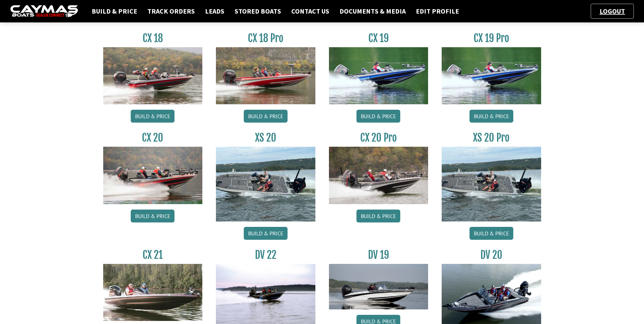  What do you see at coordinates (491, 255) in the screenshot?
I see `h3: DV 20` at bounding box center [491, 255].